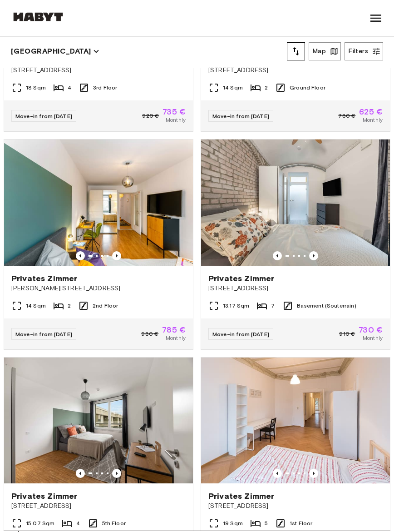 The image size is (394, 532). What do you see at coordinates (295, 244) in the screenshot?
I see `a: Marketing picture of unit DE-02-004-006-01HFMarketing picture of unit DE-02-004-006-01HFPrevious ...` at bounding box center [295, 244].